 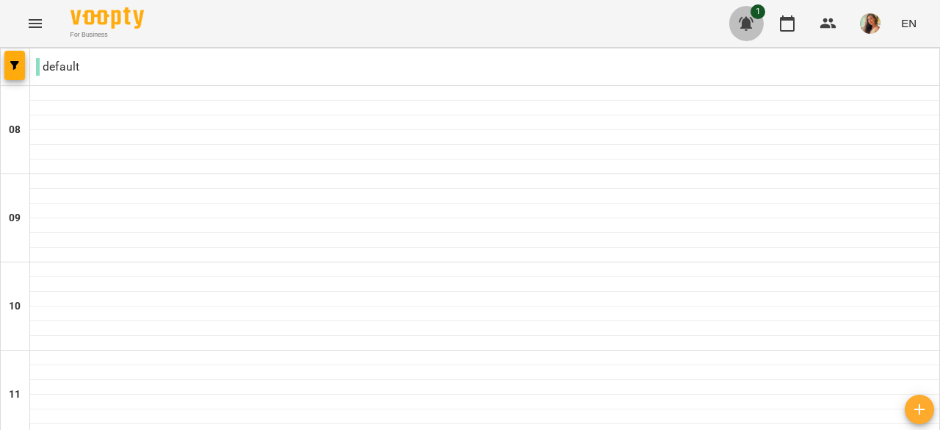 I want to click on span: 1, so click(x=758, y=12).